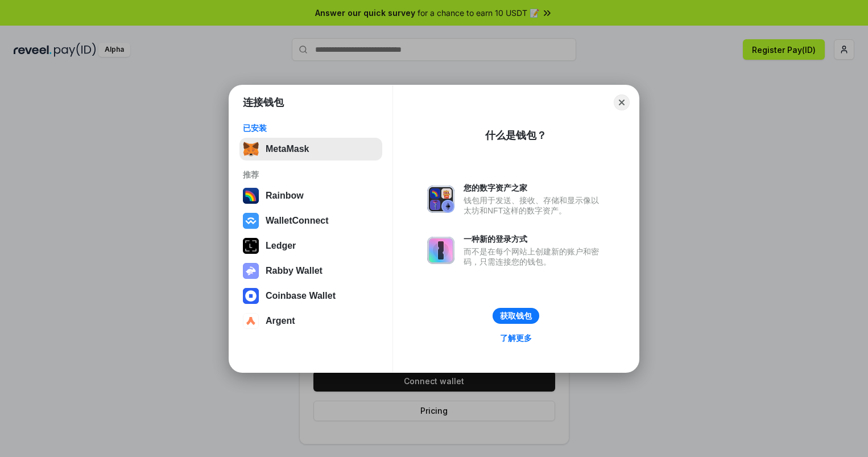  Describe the element at coordinates (294, 271) in the screenshot. I see `div: Rabby Wallet` at that location.